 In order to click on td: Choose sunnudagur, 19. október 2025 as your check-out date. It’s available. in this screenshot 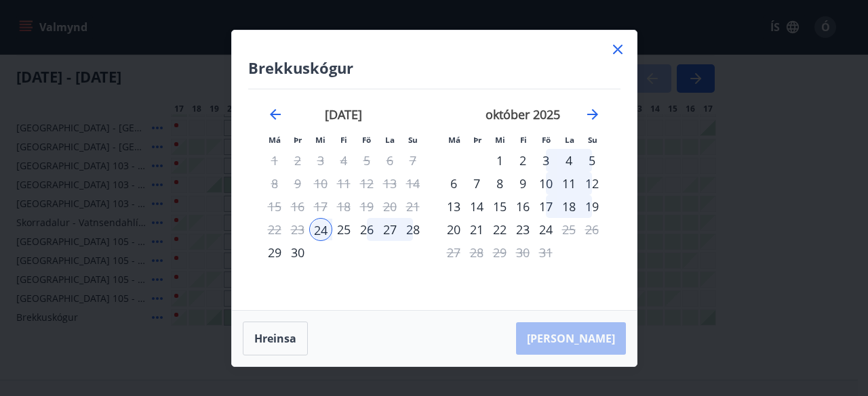, I will do `click(592, 207)`.